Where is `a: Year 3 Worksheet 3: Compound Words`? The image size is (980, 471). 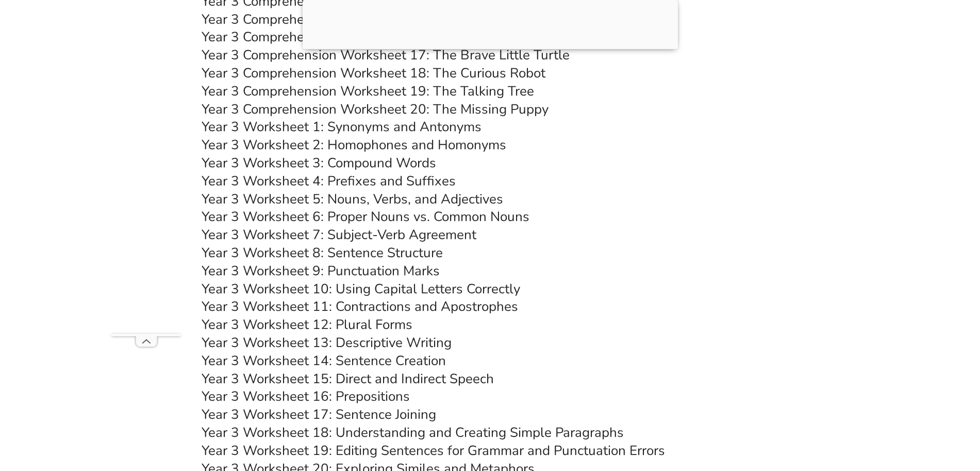 a: Year 3 Worksheet 3: Compound Words is located at coordinates (319, 163).